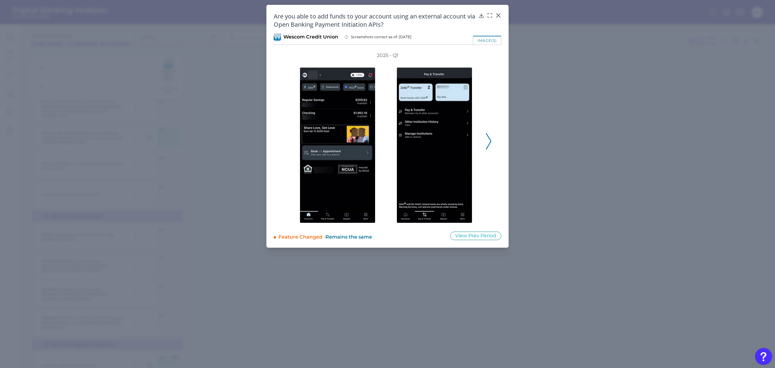  Describe the element at coordinates (360, 236) in the screenshot. I see `div: Feature Changed -` at that location.